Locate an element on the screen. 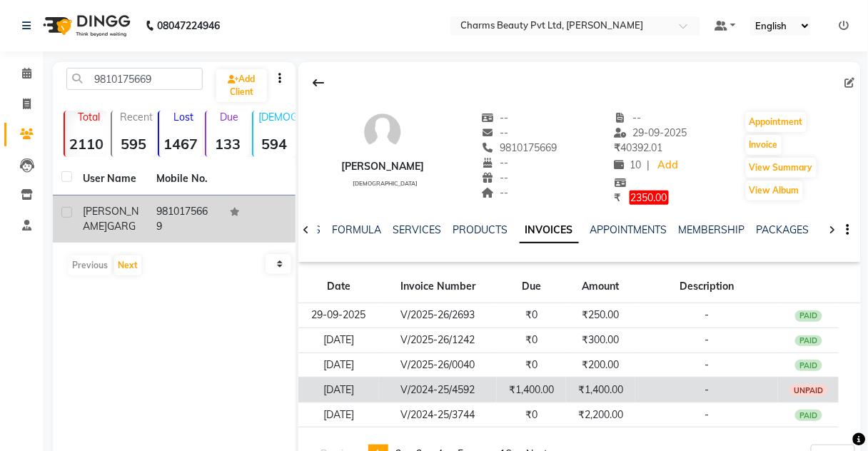 The image size is (868, 451). span: 29-09-2025 is located at coordinates (651, 133).